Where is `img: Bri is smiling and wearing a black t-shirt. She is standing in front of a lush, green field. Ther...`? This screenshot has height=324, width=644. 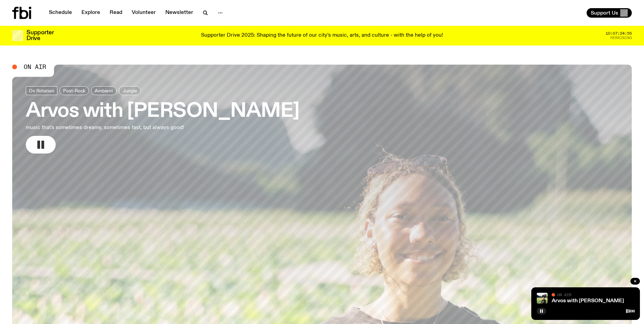 img: Bri is smiling and wearing a black t-shirt. She is standing in front of a lush, green field. Ther... is located at coordinates (542, 298).